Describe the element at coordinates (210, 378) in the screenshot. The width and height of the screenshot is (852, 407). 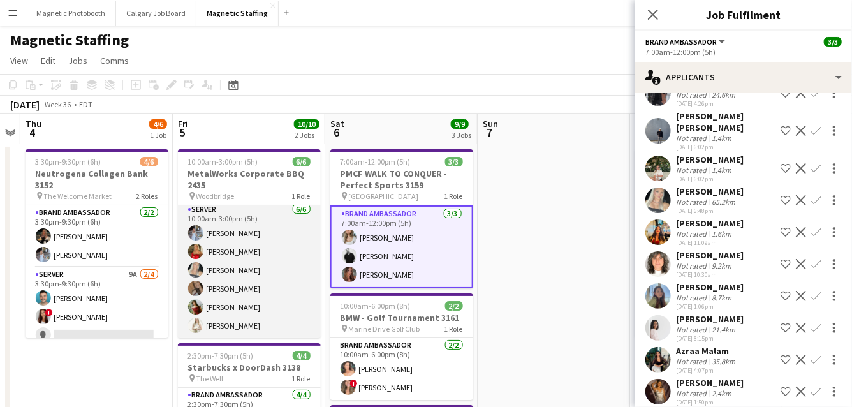
I see `span: The Well` at that location.